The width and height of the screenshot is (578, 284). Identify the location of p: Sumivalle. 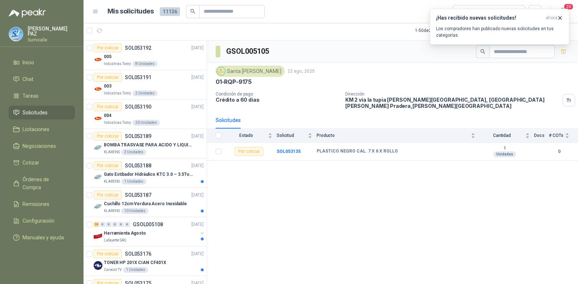
(51, 40).